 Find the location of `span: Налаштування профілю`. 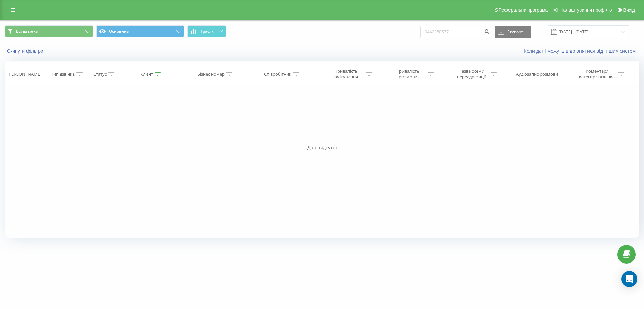

span: Налаштування профілю is located at coordinates (586, 10).